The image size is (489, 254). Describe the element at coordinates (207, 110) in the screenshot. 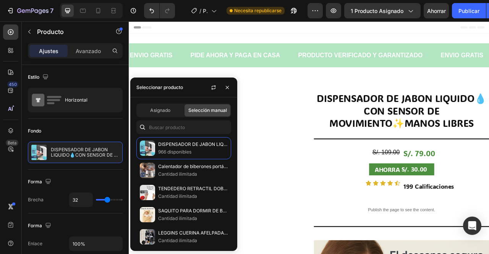

I see `font: Selección manual` at that location.